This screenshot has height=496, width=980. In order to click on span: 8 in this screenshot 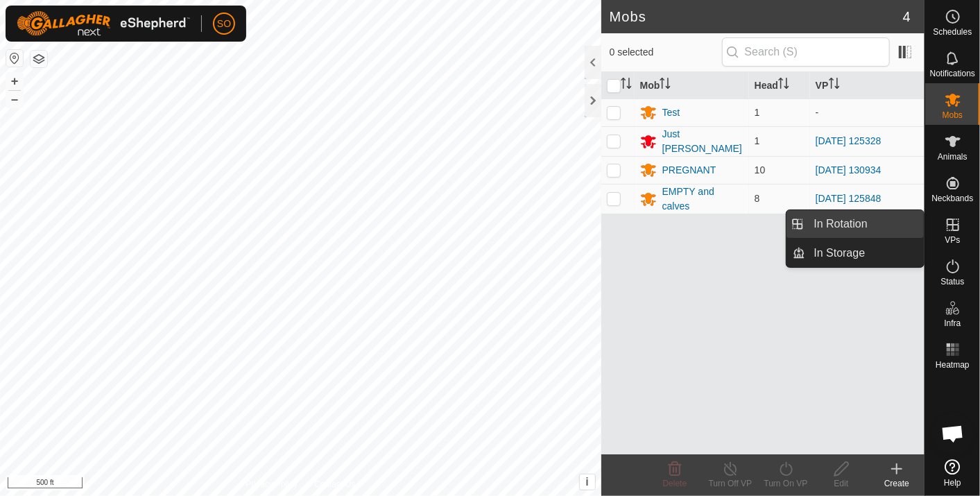, I will do `click(757, 199)`.